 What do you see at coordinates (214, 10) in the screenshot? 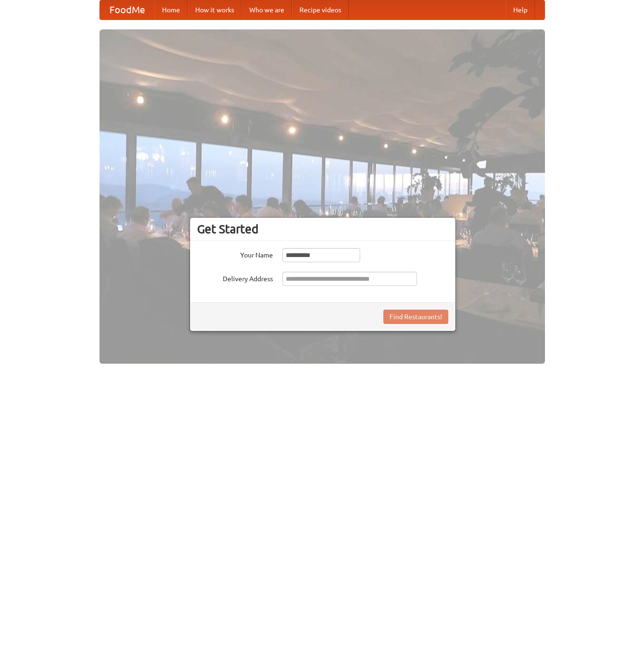
I see `a: How it works` at bounding box center [214, 10].